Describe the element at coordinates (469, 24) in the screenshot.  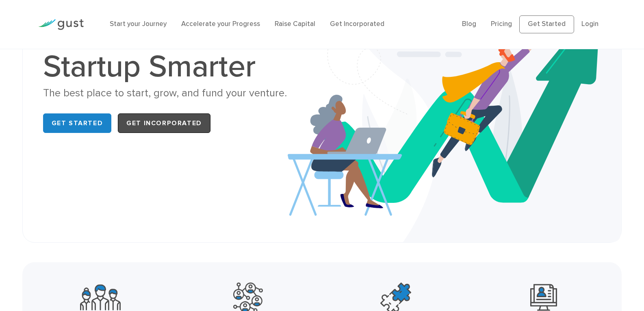
I see `a: Blog` at that location.